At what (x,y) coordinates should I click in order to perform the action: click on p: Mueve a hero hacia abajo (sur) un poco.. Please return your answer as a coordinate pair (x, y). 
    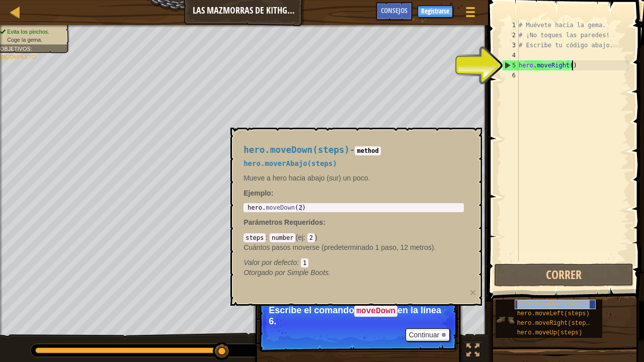
    Looking at the image, I should click on (353, 178).